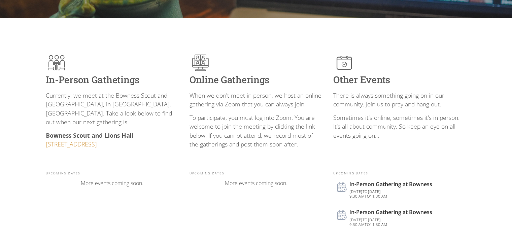  I want to click on h3: Online Gatherings, so click(256, 79).